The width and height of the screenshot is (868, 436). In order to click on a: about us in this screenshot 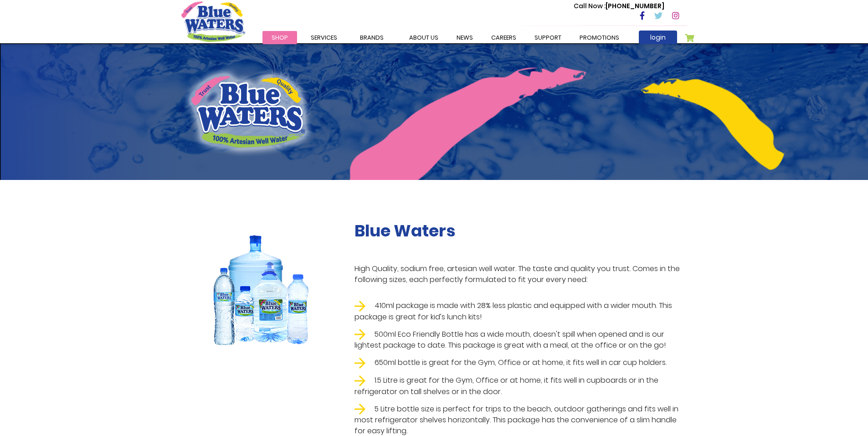, I will do `click(424, 37)`.